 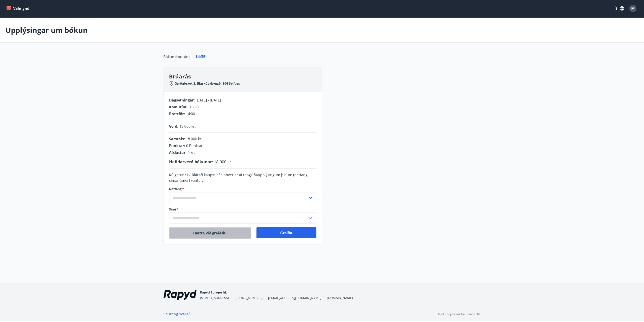 I want to click on span: M, so click(x=633, y=9).